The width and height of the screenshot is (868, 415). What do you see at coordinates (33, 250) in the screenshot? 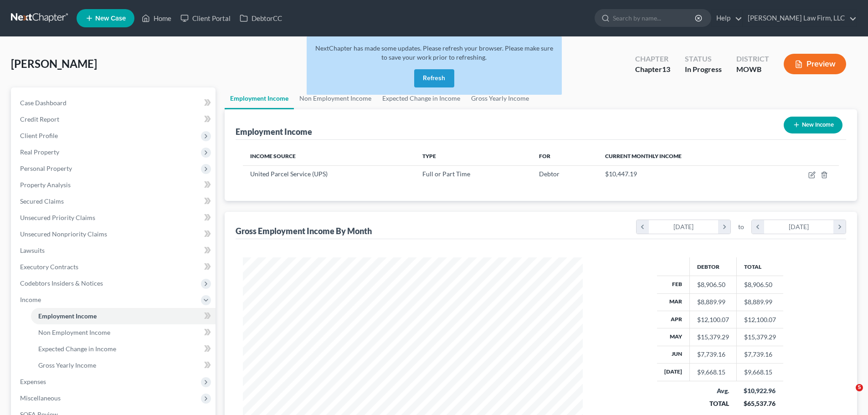
I see `span: Lawsuits` at bounding box center [33, 250].